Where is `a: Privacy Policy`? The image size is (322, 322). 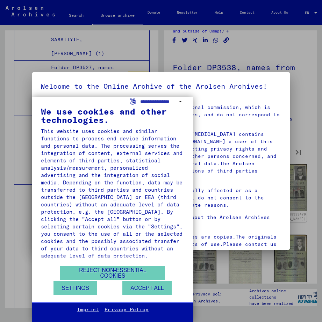 a: Privacy Policy is located at coordinates (127, 310).